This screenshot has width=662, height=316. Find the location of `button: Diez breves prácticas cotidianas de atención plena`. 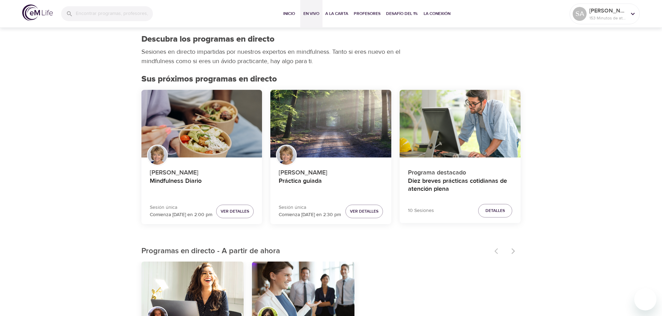

button: Diez breves prácticas cotidianas de atención plena is located at coordinates (460, 124).